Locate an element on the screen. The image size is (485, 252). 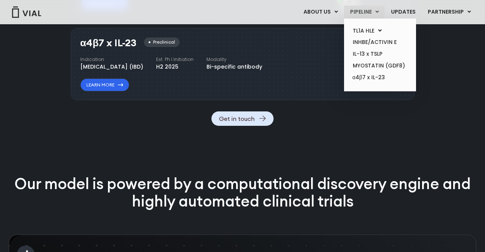
div: Bi-specific antibody is located at coordinates (234, 67).